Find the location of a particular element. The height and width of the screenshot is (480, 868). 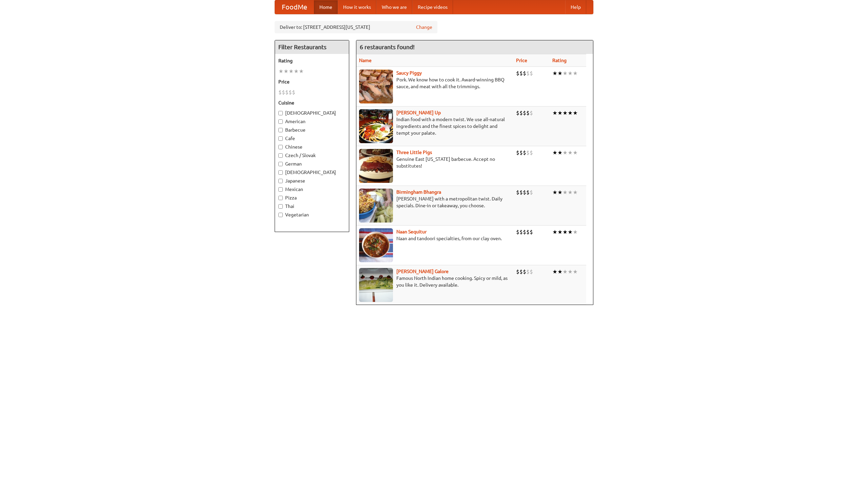

h4: Filter Restaurants is located at coordinates (312, 47).